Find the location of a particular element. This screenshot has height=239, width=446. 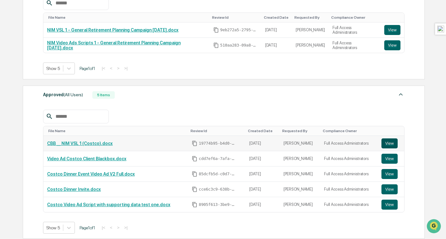

span: (All Users) is located at coordinates (73, 95).